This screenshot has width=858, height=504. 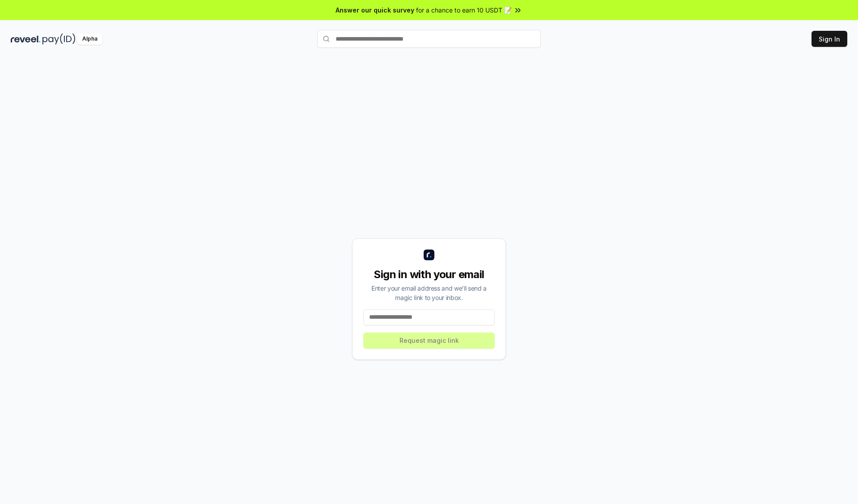 I want to click on div: Sign in with your email, so click(x=429, y=274).